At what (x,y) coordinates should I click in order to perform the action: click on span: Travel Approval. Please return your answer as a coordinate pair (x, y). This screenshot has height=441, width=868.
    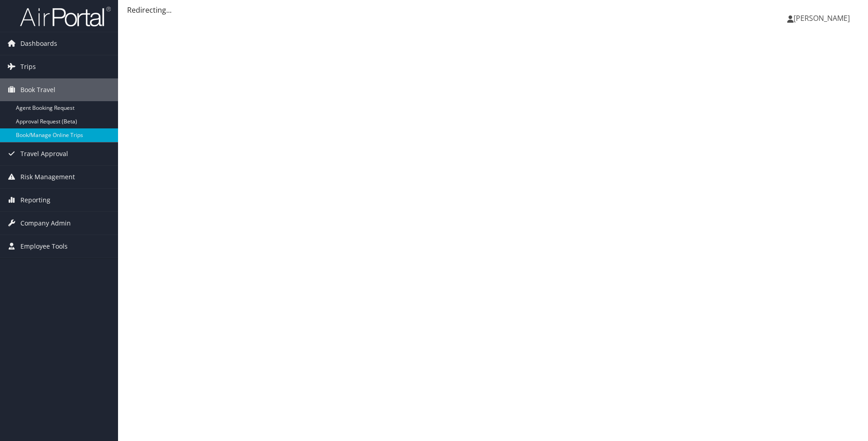
    Looking at the image, I should click on (44, 154).